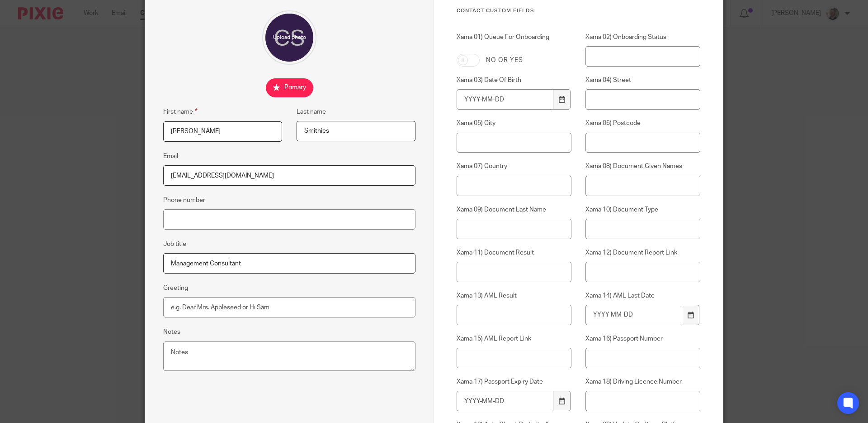 The height and width of the screenshot is (423, 868). Describe the element at coordinates (514, 166) in the screenshot. I see `label: Xama 07) Country` at that location.